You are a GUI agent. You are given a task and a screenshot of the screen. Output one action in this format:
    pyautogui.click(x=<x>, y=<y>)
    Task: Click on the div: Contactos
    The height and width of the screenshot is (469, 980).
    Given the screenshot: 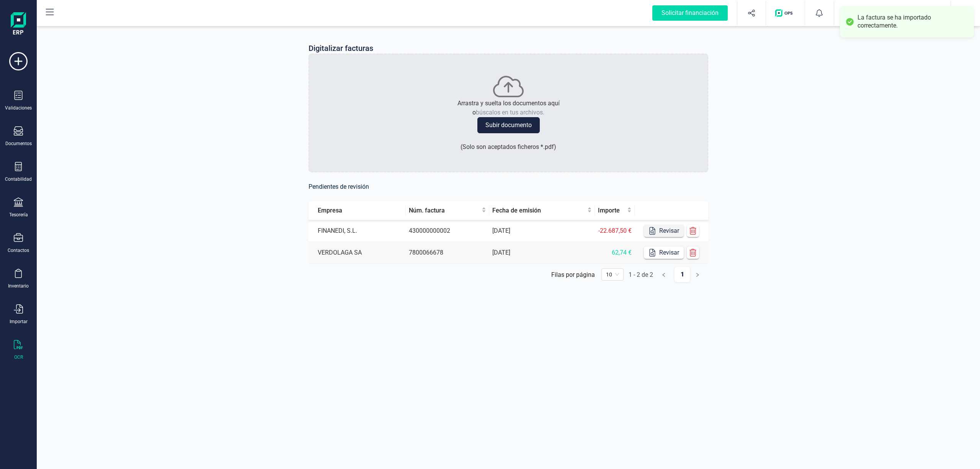 What is the action you would take?
    pyautogui.click(x=18, y=250)
    